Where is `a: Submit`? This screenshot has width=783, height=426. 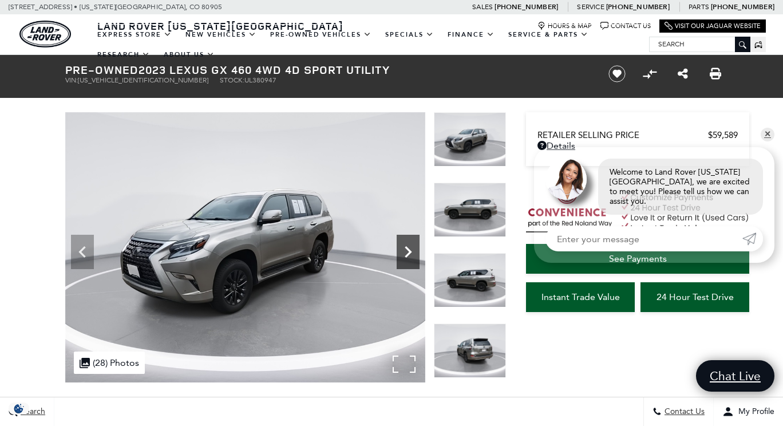 a: Submit is located at coordinates (752, 239).